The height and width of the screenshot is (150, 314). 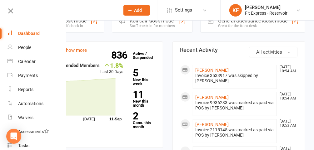 I want to click on div: Roll call kiosk mode, so click(x=152, y=21).